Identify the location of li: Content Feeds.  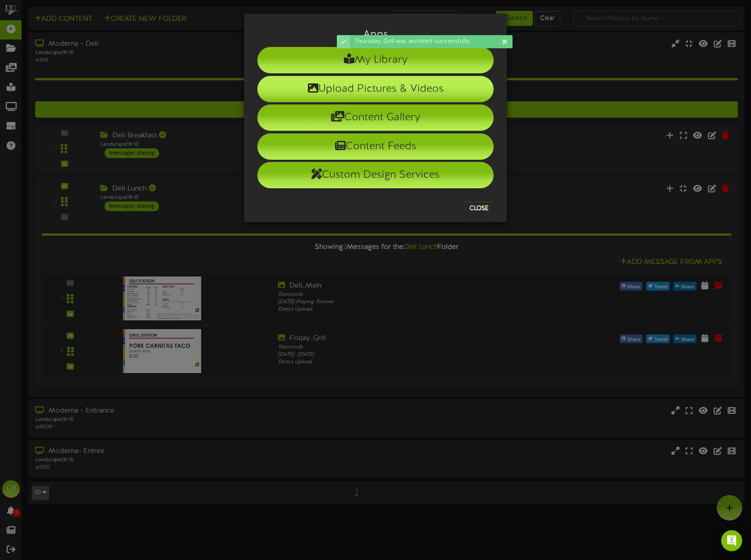
(376, 146).